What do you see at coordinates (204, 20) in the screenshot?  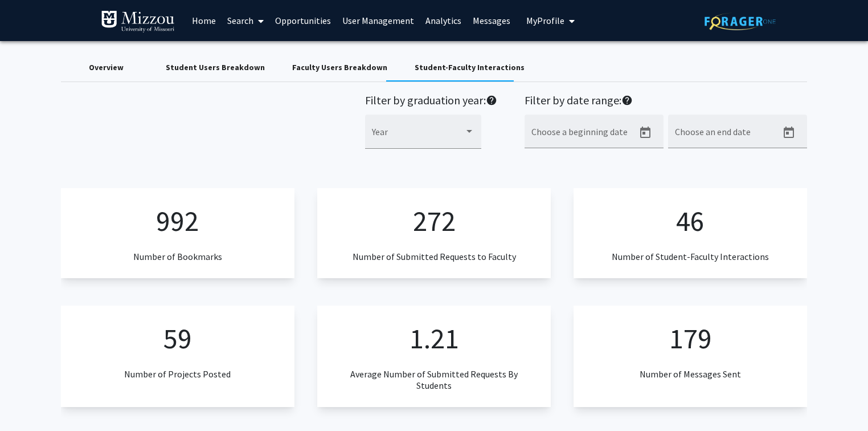 I see `a: Home` at bounding box center [204, 20].